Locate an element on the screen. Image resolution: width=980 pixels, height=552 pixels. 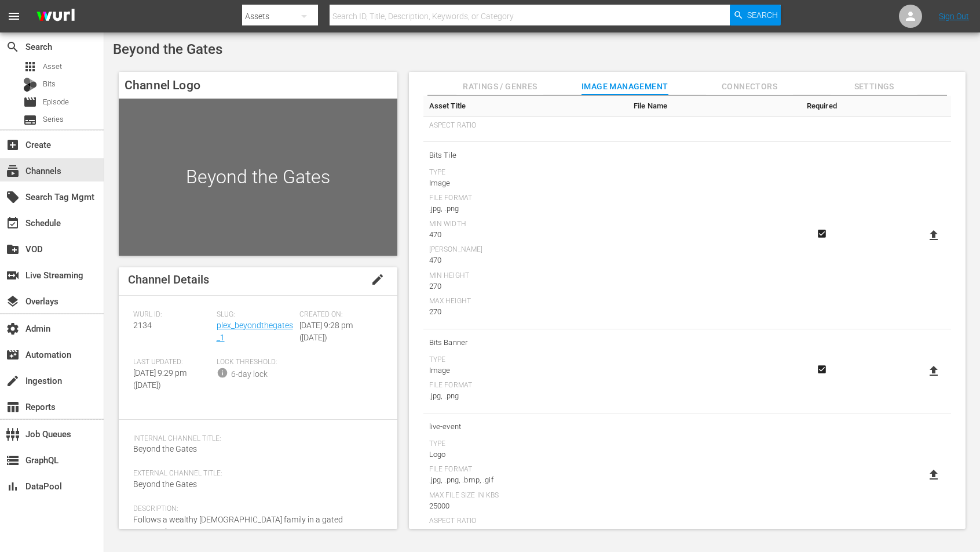
button: edit is located at coordinates (378, 279).